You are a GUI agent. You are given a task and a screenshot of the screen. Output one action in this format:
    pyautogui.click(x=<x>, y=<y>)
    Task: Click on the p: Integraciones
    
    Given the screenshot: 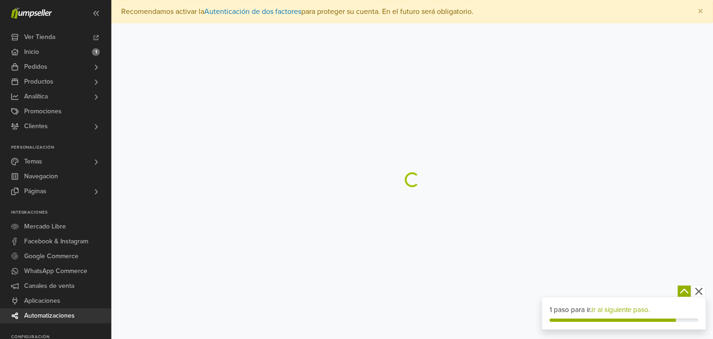 What is the action you would take?
    pyautogui.click(x=61, y=213)
    